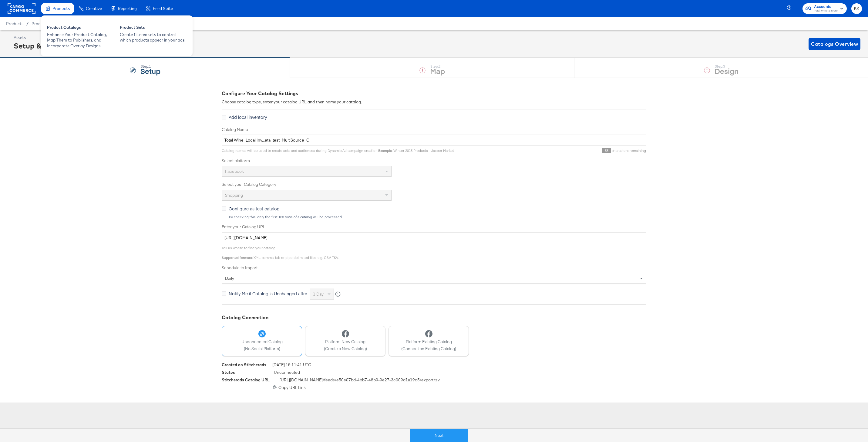  Describe the element at coordinates (262, 342) in the screenshot. I see `span: Unconnected Catalog` at that location.